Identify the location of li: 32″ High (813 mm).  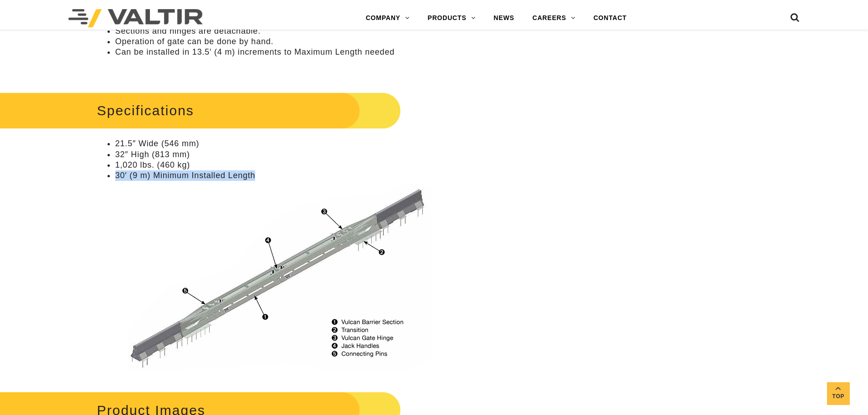
(335, 154).